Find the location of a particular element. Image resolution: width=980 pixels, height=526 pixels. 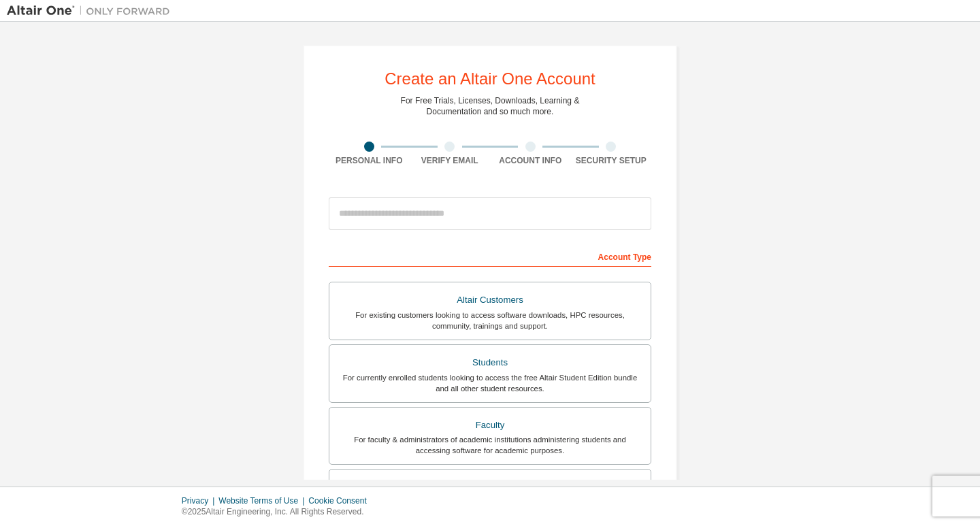

div: Account Type is located at coordinates (490, 256).